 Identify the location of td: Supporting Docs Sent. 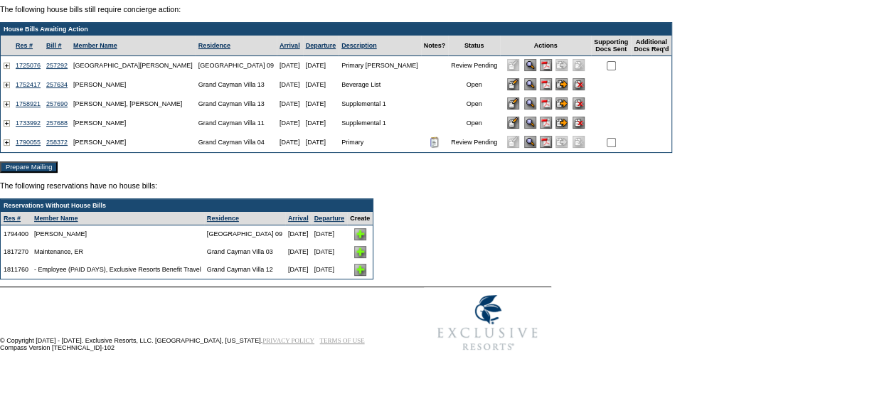
(611, 46).